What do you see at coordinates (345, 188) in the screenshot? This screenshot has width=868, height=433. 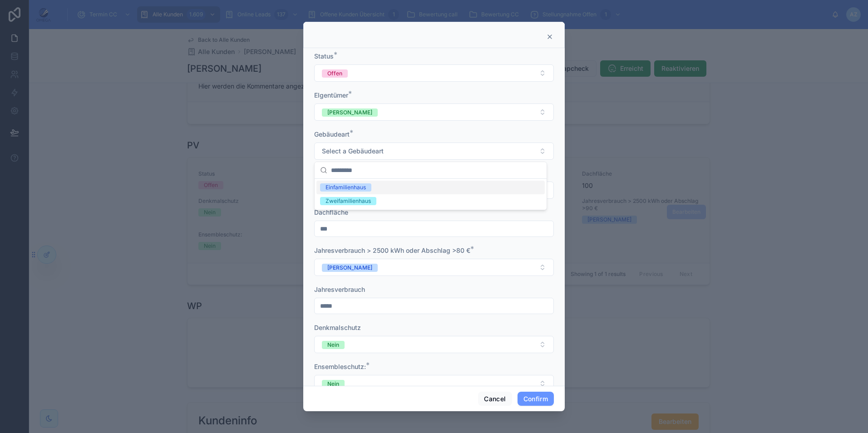 I see `div: Einfamilienhaus` at bounding box center [345, 188].